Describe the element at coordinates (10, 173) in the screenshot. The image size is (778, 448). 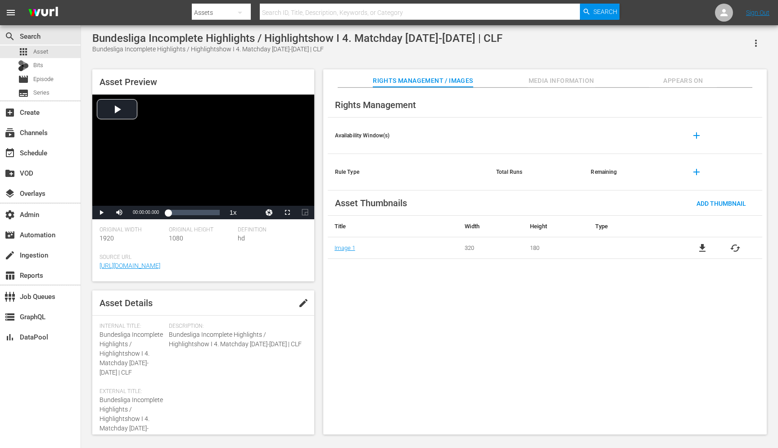
I see `span: VOD` at that location.